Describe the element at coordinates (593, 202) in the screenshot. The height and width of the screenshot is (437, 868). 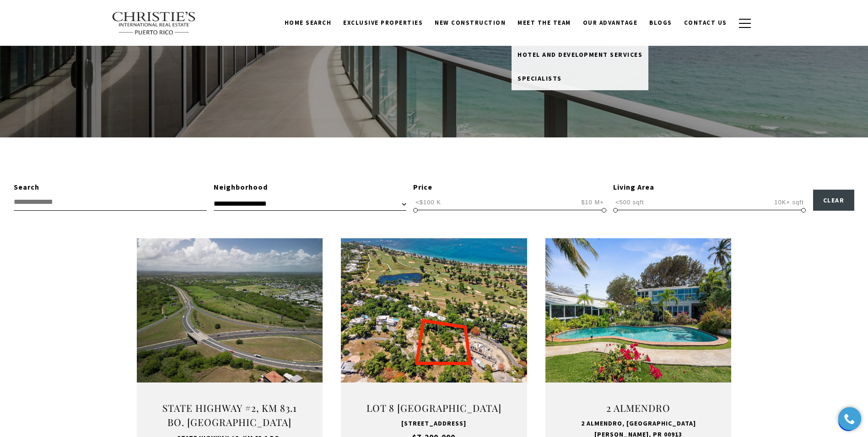
I see `span: $10 M+` at that location.